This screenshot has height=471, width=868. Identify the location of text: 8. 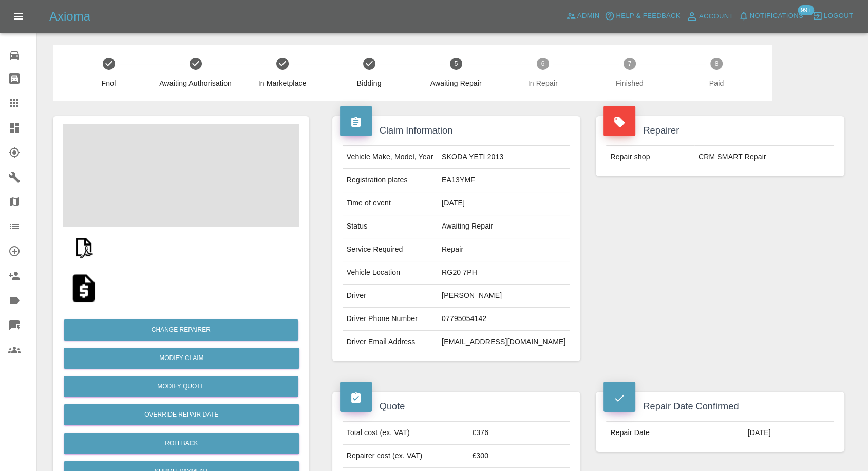
(717, 64).